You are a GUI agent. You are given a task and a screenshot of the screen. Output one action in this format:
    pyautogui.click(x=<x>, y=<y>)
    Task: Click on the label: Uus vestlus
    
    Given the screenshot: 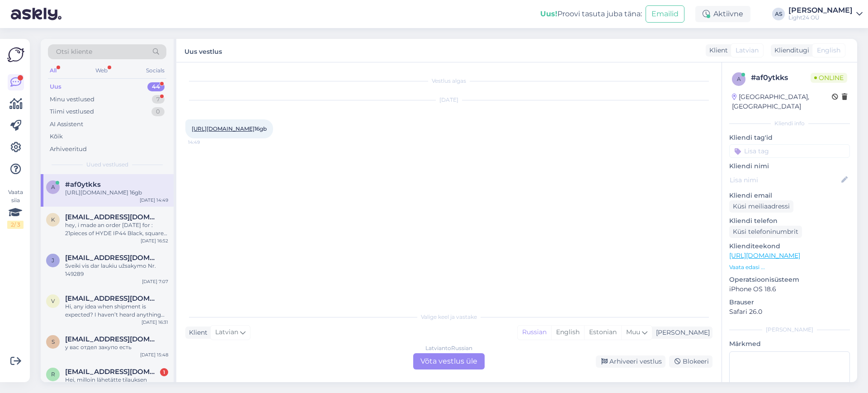 What is the action you would take?
    pyautogui.click(x=203, y=50)
    